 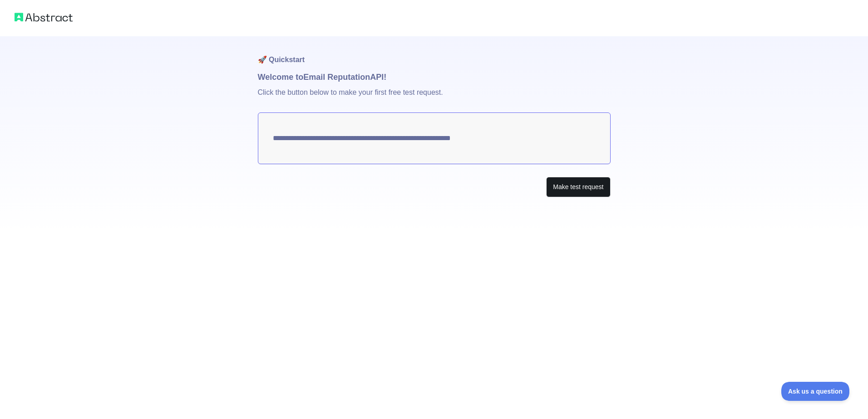 I want to click on h1: Welcome to Email Reputation API!, so click(x=434, y=77).